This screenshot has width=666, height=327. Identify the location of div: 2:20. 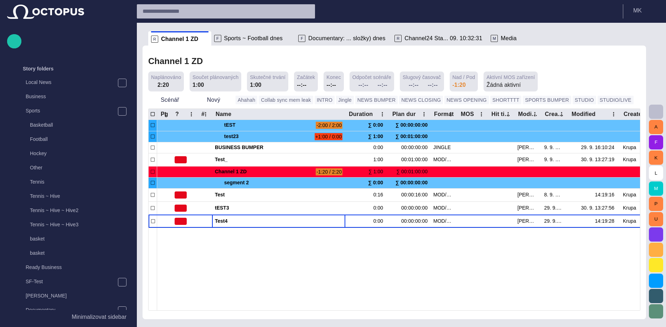
(165, 85).